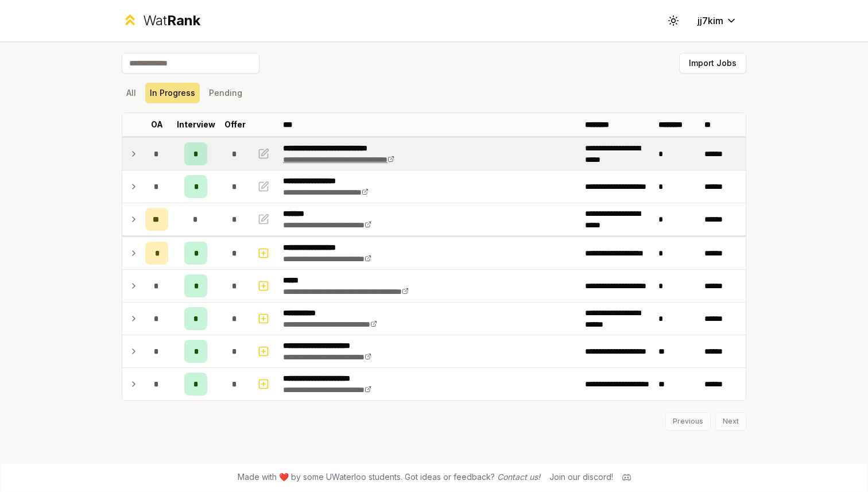 This screenshot has width=868, height=492. What do you see at coordinates (389, 477) in the screenshot?
I see `span: Made with ❤️ by some UWaterloo students. Got ideas or feedback?` at bounding box center [389, 477].